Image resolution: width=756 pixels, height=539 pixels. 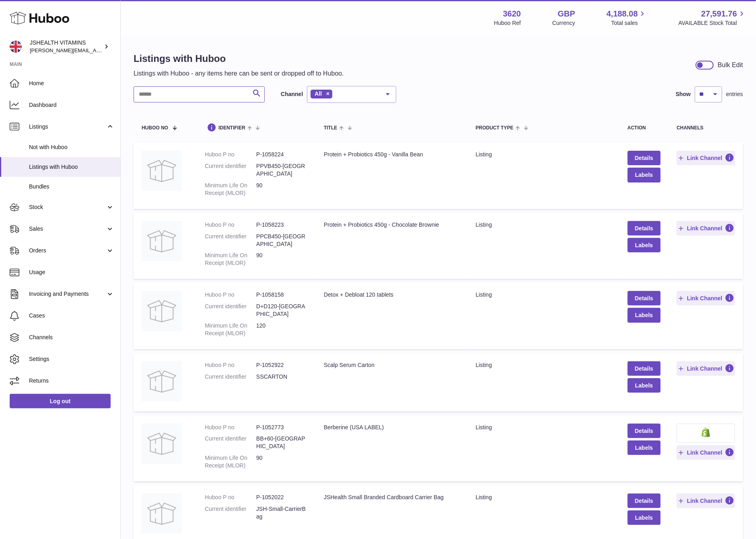 I want to click on label: Channel, so click(x=292, y=94).